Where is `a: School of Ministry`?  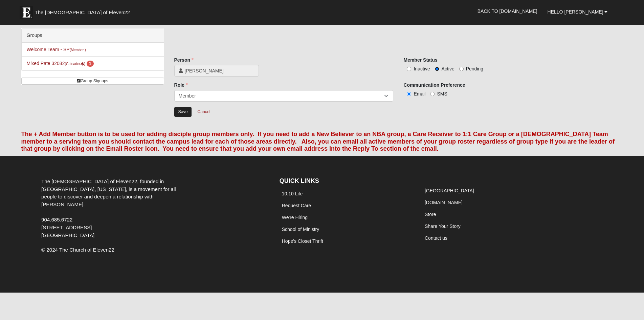 a: School of Ministry is located at coordinates (301, 229).